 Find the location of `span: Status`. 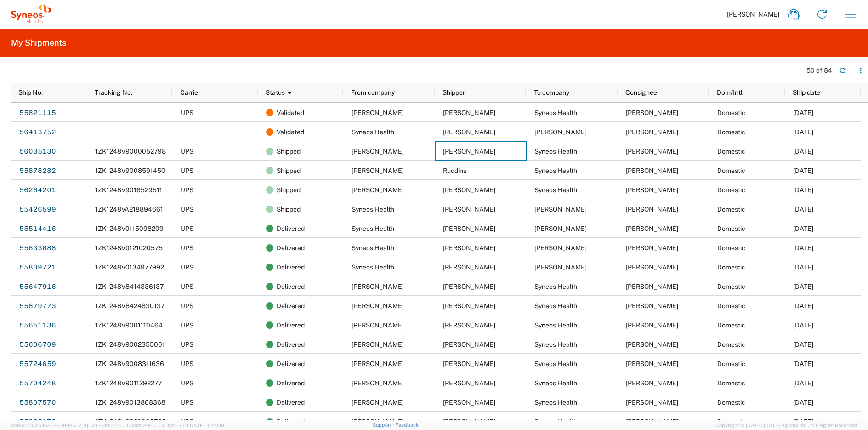

span: Status is located at coordinates (276, 93).